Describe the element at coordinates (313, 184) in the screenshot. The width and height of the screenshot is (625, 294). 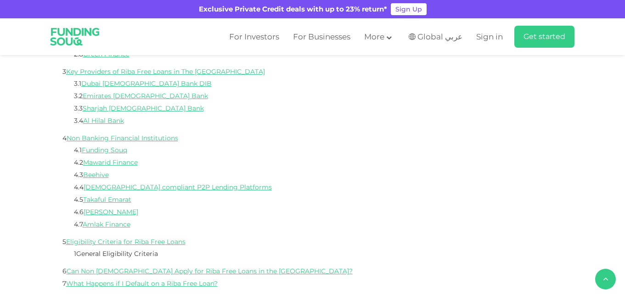
I see `li: 4` at that location.